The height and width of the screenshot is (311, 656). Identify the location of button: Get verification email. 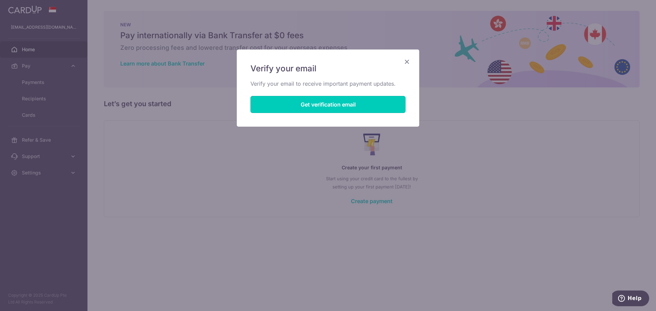
(328, 104).